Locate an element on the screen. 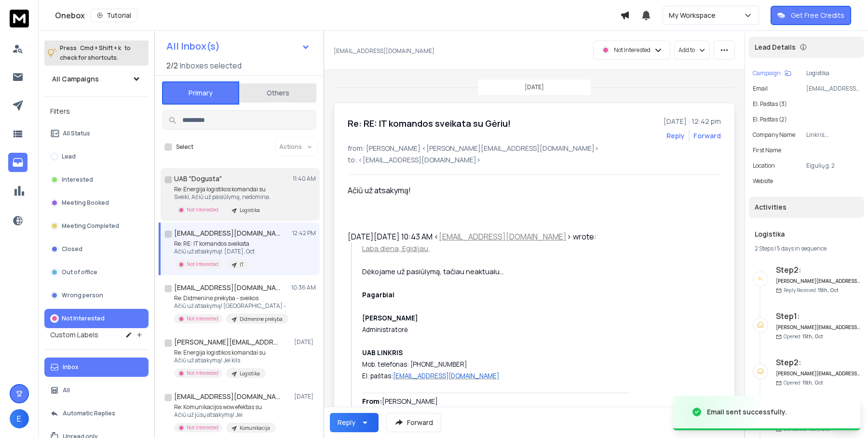 This screenshot has height=438, width=868. p: Lead is located at coordinates (69, 157).